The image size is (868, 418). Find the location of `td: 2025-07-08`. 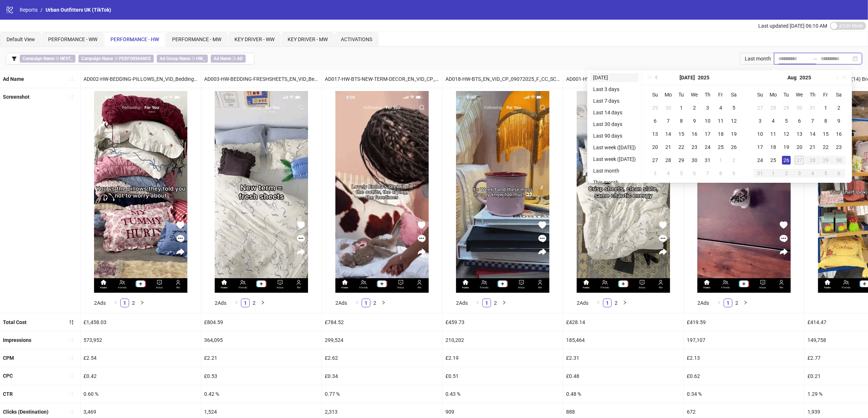

td: 2025-07-08 is located at coordinates (681, 121).